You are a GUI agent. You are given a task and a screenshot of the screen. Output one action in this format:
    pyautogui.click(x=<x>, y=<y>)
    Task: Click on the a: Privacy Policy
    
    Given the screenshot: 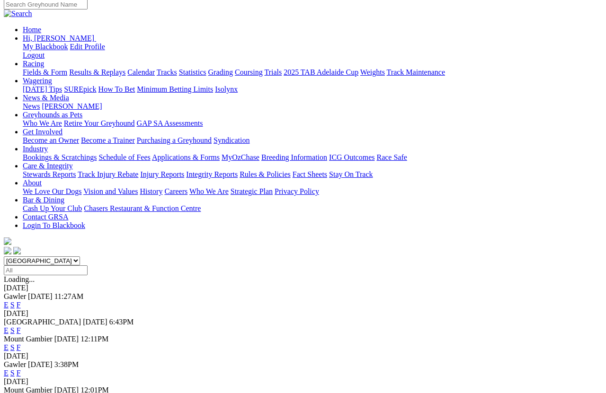 What is the action you would take?
    pyautogui.click(x=297, y=191)
    